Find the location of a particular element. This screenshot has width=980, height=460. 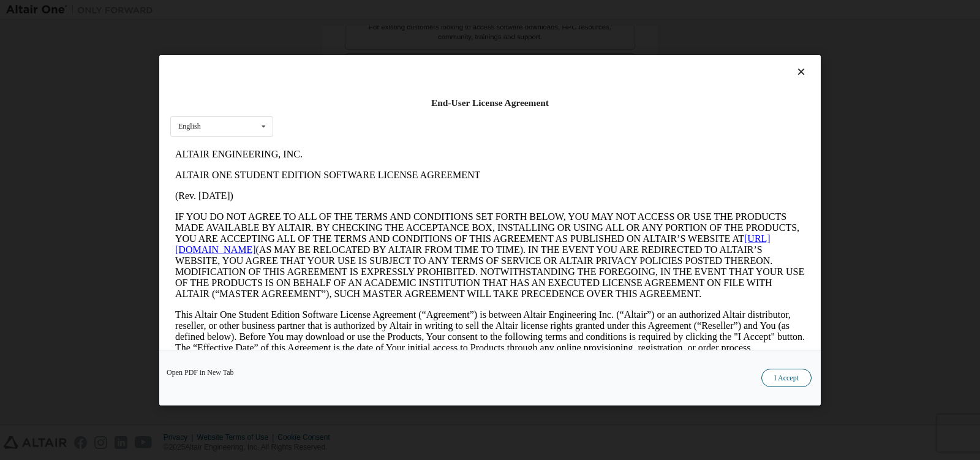

div: End-User License Agreement is located at coordinates (490, 103).